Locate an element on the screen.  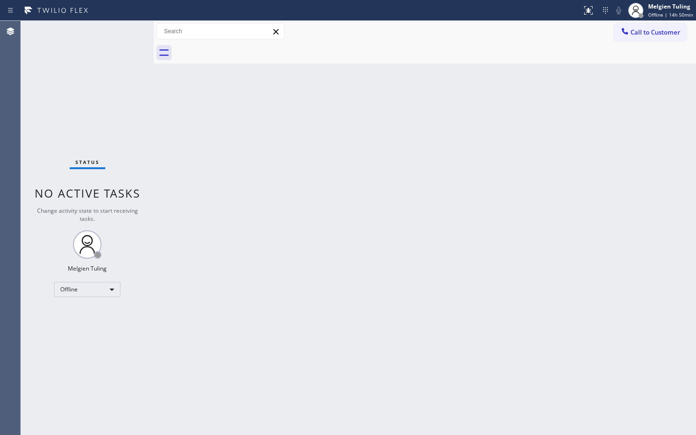
span: Offline | 14h 50min is located at coordinates (670, 15).